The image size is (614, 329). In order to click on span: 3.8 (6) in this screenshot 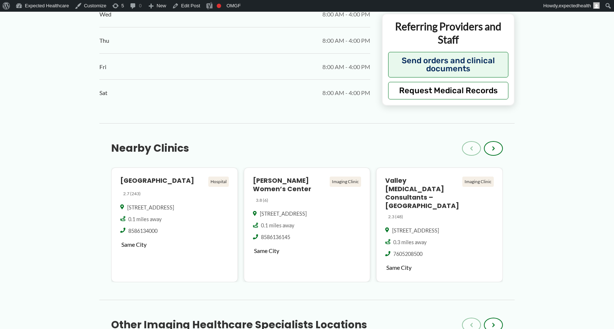, I will do `click(262, 200)`.